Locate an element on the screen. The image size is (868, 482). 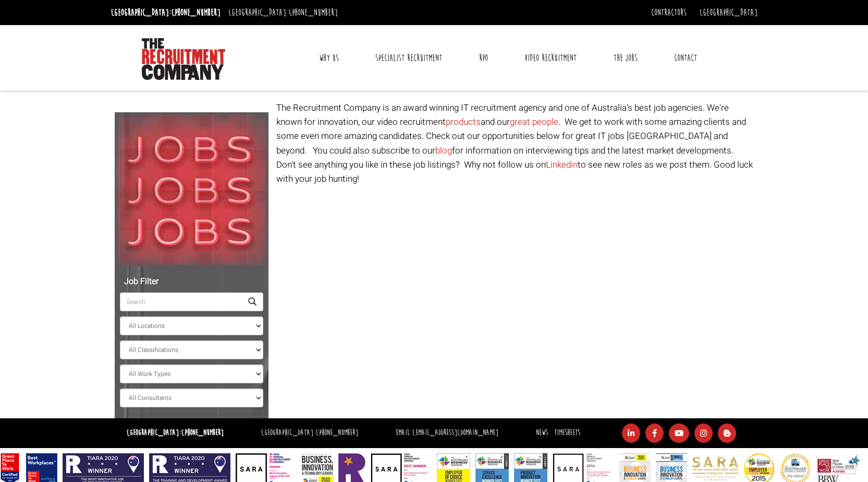
a: products is located at coordinates (463, 122).